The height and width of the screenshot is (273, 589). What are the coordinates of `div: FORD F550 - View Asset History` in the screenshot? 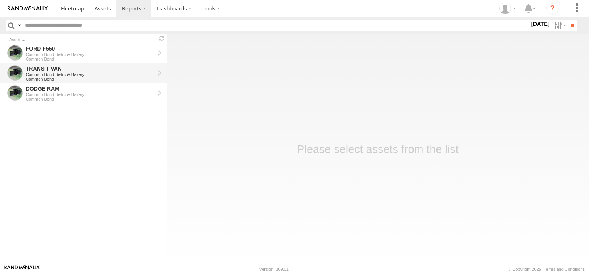 It's located at (90, 49).